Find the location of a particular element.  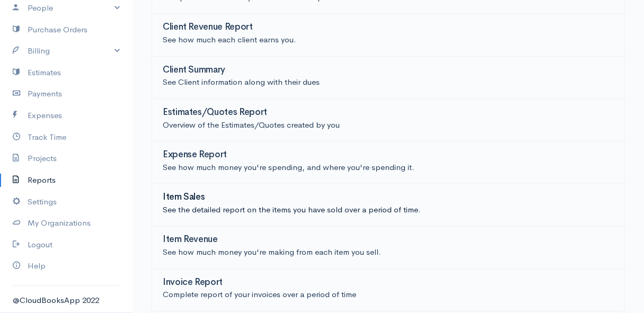

p: See the detailed report on the items you have sold over a period of time. is located at coordinates (388, 210).